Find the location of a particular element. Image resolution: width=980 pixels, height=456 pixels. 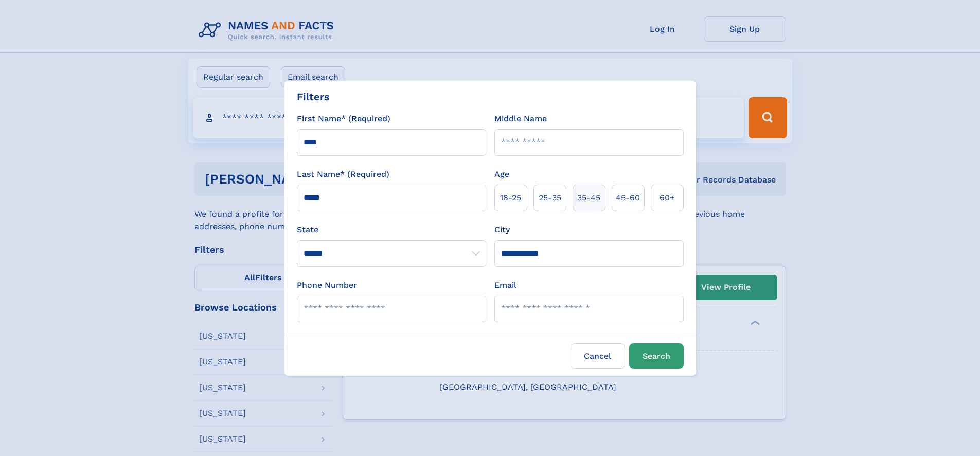

span: 60+ is located at coordinates (667, 198).